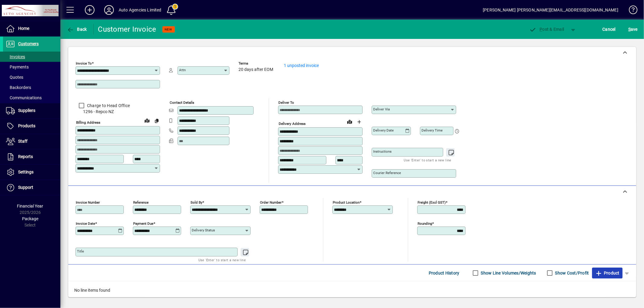  Describe the element at coordinates (382, 152) in the screenshot. I see `mat-label: Instructions` at that location.